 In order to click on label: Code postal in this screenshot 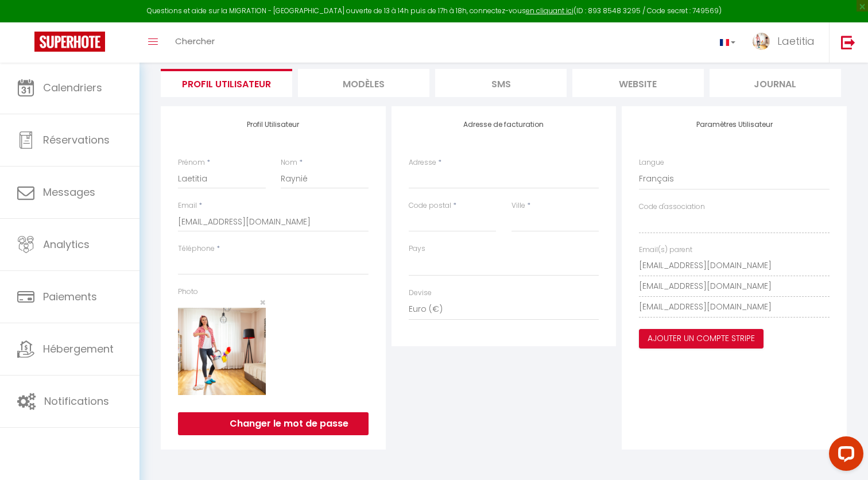, I will do `click(430, 206)`.